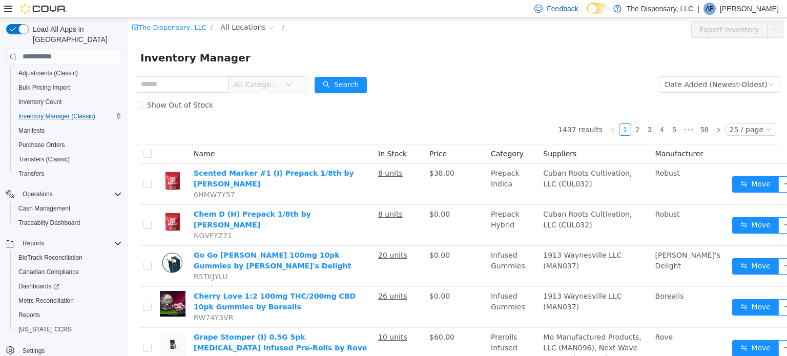 This screenshot has width=787, height=356. Describe the element at coordinates (37, 194) in the screenshot. I see `span: Operations` at that location.